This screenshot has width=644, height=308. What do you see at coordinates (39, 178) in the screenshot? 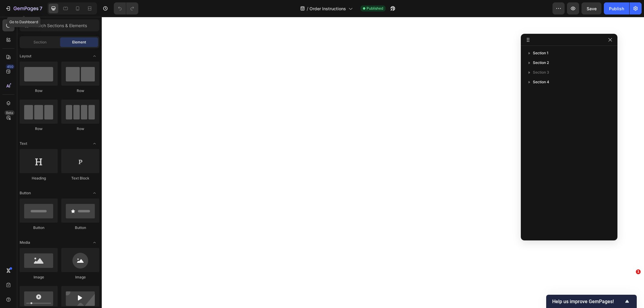
I see `div: Heading` at bounding box center [39, 178].